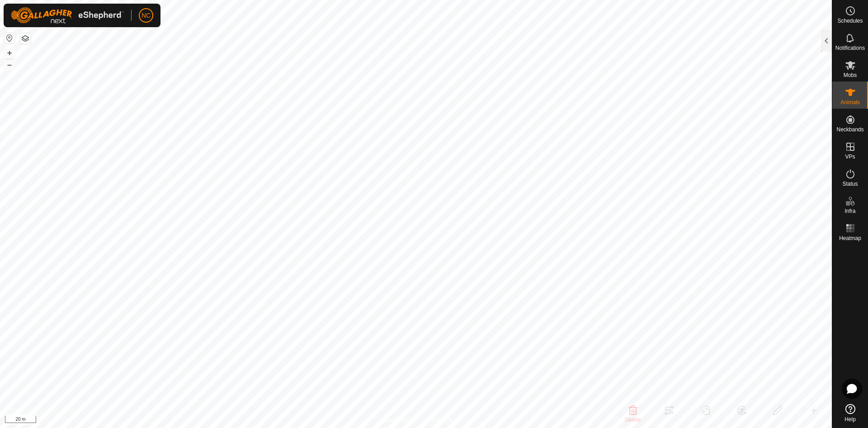 The width and height of the screenshot is (868, 428). Describe the element at coordinates (438, 420) in the screenshot. I see `a: Contact Us` at that location.